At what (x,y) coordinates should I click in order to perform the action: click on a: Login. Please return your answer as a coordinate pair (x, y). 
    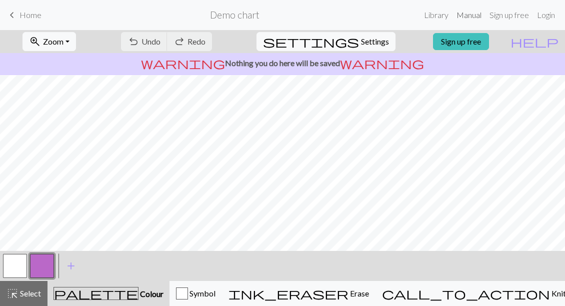
    Looking at the image, I should click on (546, 15).